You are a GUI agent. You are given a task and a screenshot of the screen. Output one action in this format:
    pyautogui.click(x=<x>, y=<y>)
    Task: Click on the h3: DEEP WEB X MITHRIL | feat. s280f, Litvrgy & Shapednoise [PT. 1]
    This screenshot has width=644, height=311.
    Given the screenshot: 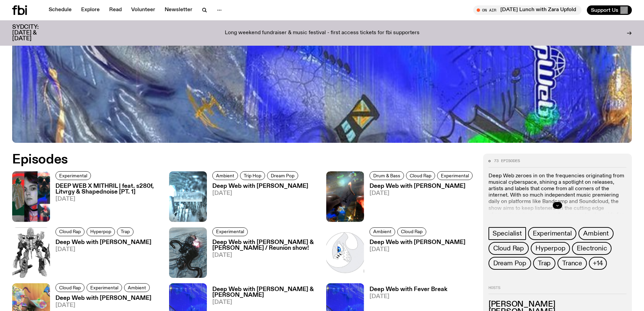 What is the action you would take?
    pyautogui.click(x=108, y=189)
    